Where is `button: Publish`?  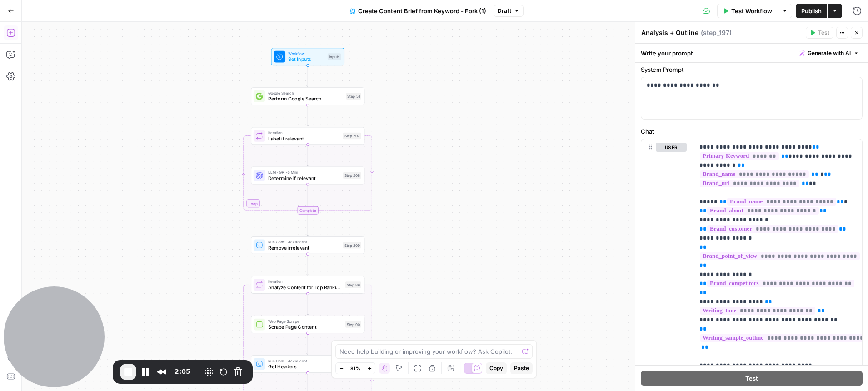
button: Publish is located at coordinates (811, 11).